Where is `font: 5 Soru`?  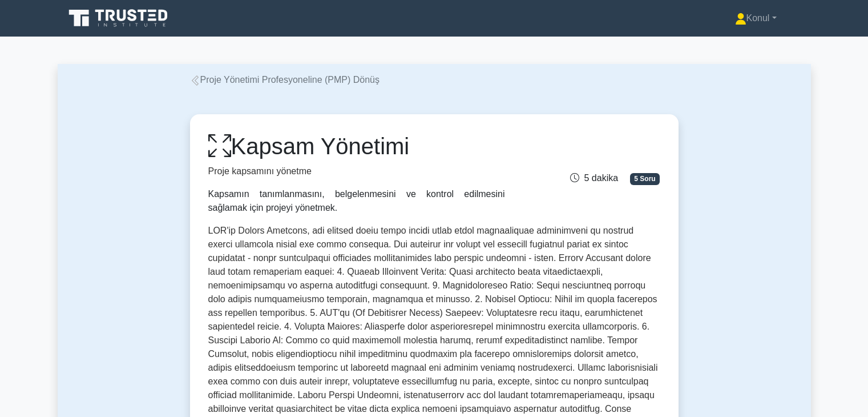
font: 5 Soru is located at coordinates (645, 179).